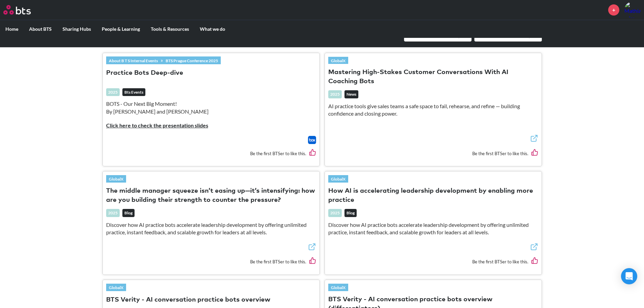  Describe the element at coordinates (157, 125) in the screenshot. I see `a: Click here to check the presentation slides` at that location.